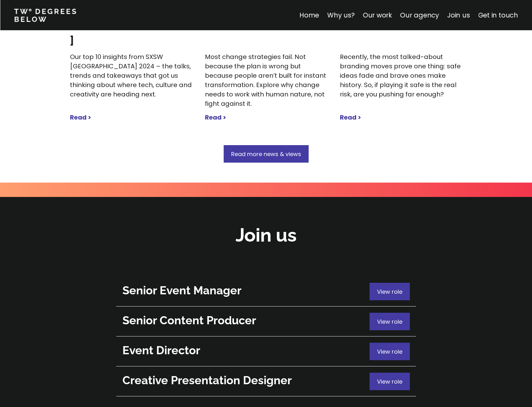 This screenshot has width=532, height=407. What do you see at coordinates (266, 235) in the screenshot?
I see `h2: Join us` at bounding box center [266, 235].